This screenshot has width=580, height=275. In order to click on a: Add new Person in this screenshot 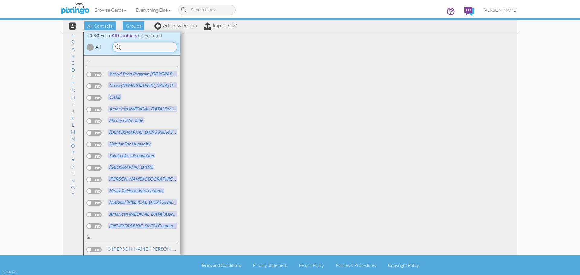, I will do `click(176, 25)`.